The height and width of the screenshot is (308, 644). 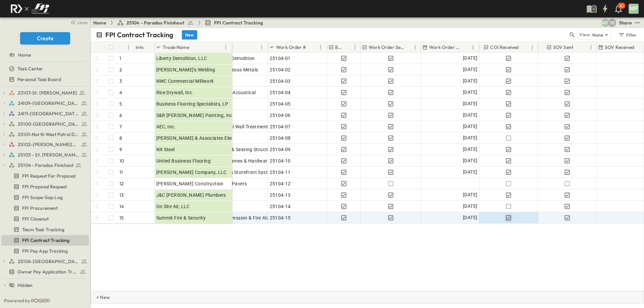 I want to click on span: Selective Demolition, so click(x=232, y=58).